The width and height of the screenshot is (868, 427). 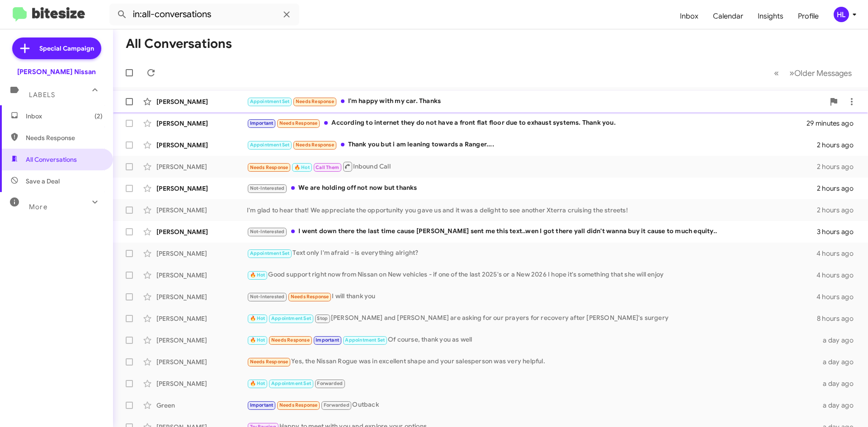 What do you see at coordinates (689, 16) in the screenshot?
I see `a: Inbox` at bounding box center [689, 16].